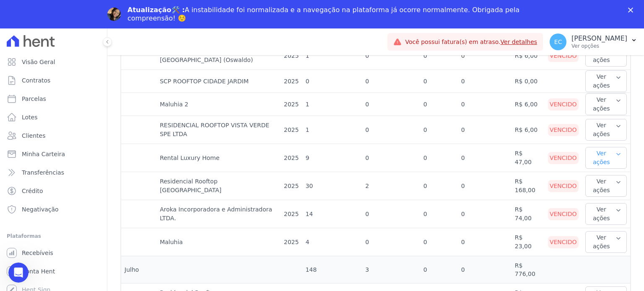  Describe the element at coordinates (30, 117) in the screenshot. I see `span: Lotes` at that location.